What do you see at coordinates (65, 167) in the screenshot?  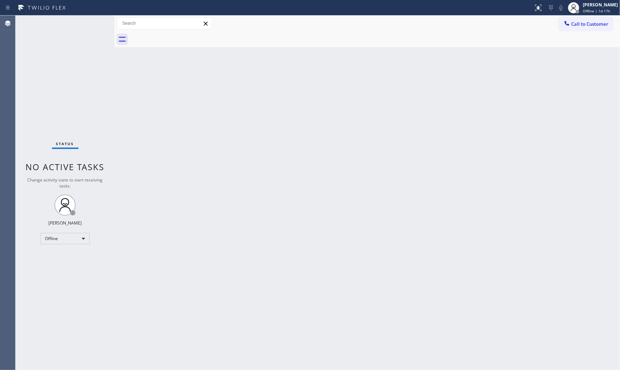 I see `span: No active tasks` at bounding box center [65, 167].